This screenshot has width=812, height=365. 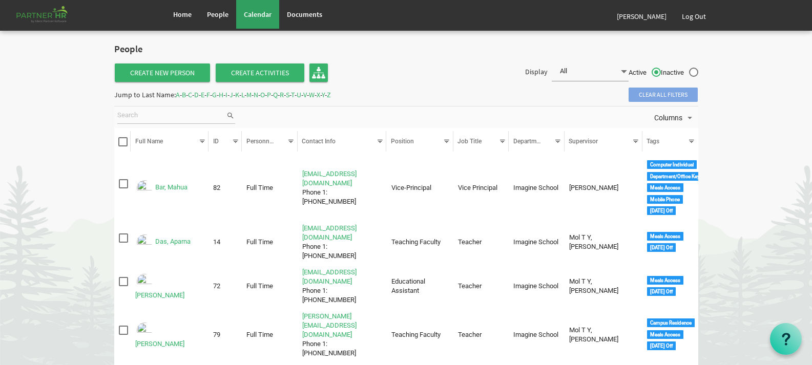 I want to click on span: Full Name, so click(x=149, y=141).